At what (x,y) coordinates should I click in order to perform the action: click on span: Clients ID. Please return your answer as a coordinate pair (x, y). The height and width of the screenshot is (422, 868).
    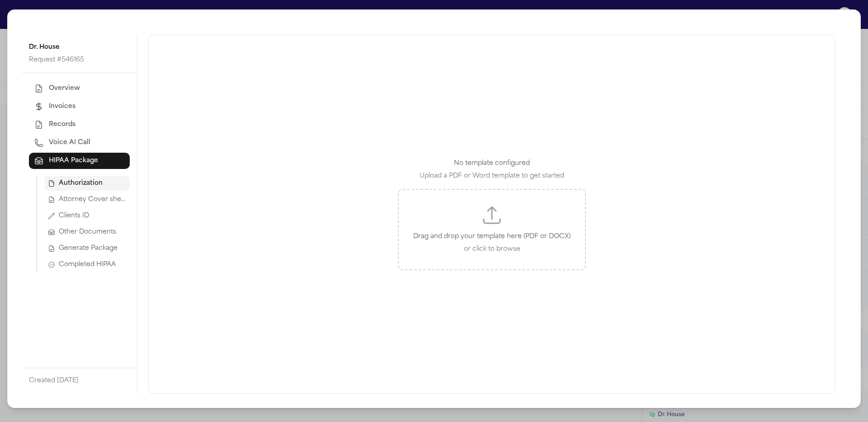
    Looking at the image, I should click on (74, 216).